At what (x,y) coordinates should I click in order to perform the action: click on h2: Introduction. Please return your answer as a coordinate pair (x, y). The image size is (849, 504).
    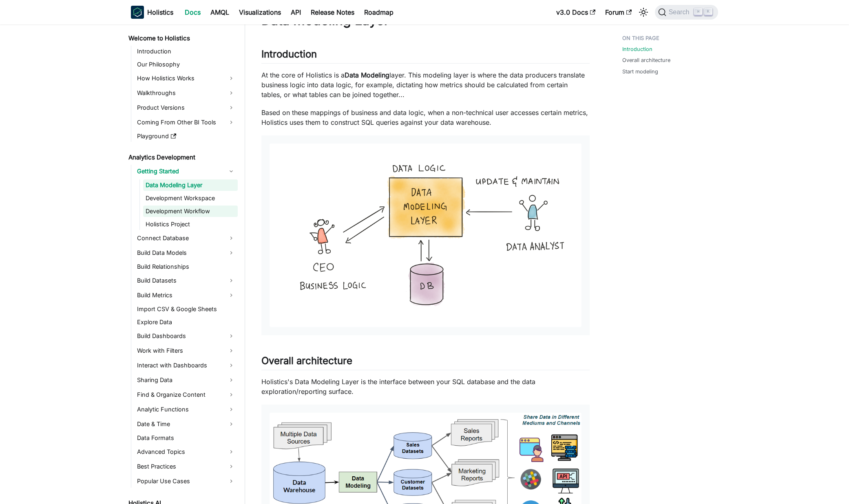
    Looking at the image, I should click on (425, 56).